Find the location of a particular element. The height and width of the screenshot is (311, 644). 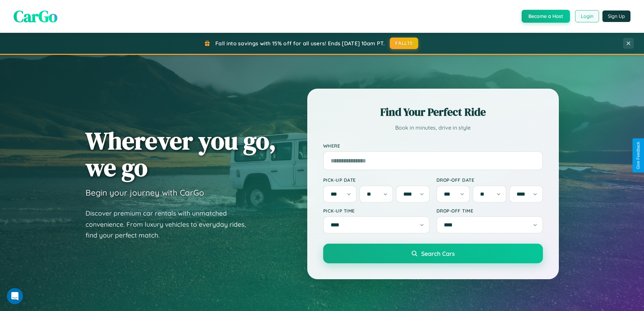

label: Pick-up Time is located at coordinates (376, 211).